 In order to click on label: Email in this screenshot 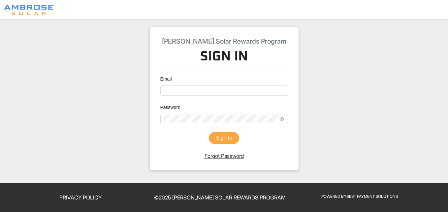, I will do `click(168, 79)`.